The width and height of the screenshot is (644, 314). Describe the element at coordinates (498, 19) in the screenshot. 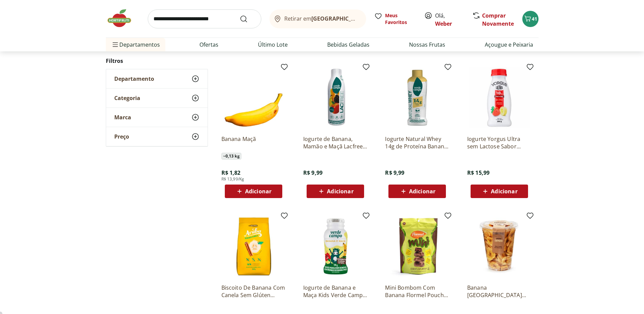

I see `a: Comprar Novamente` at that location.